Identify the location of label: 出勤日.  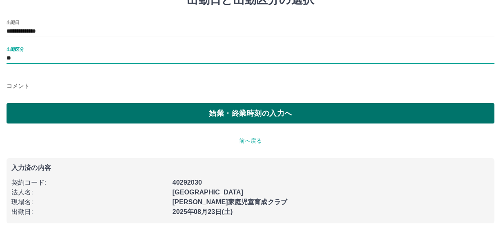
(13, 22).